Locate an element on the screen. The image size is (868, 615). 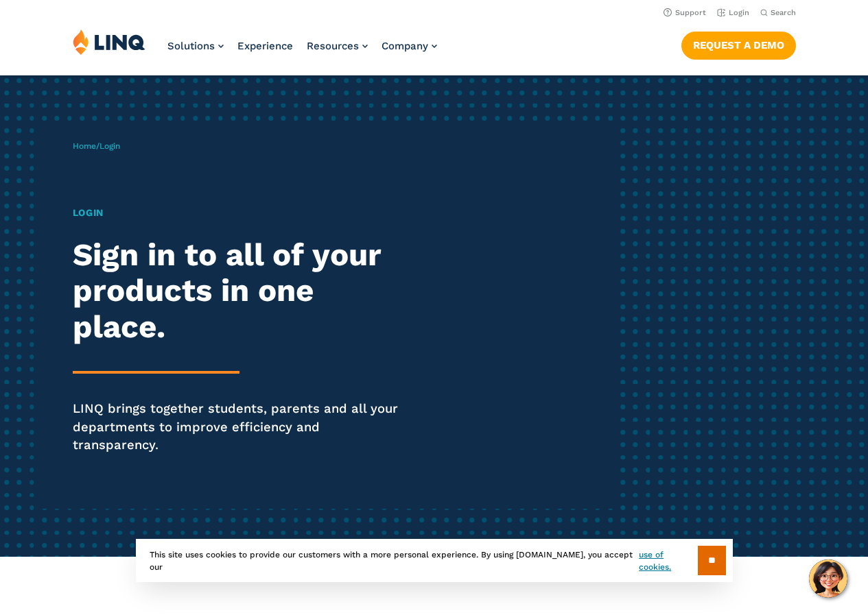
a: Solutions is located at coordinates (196, 45).